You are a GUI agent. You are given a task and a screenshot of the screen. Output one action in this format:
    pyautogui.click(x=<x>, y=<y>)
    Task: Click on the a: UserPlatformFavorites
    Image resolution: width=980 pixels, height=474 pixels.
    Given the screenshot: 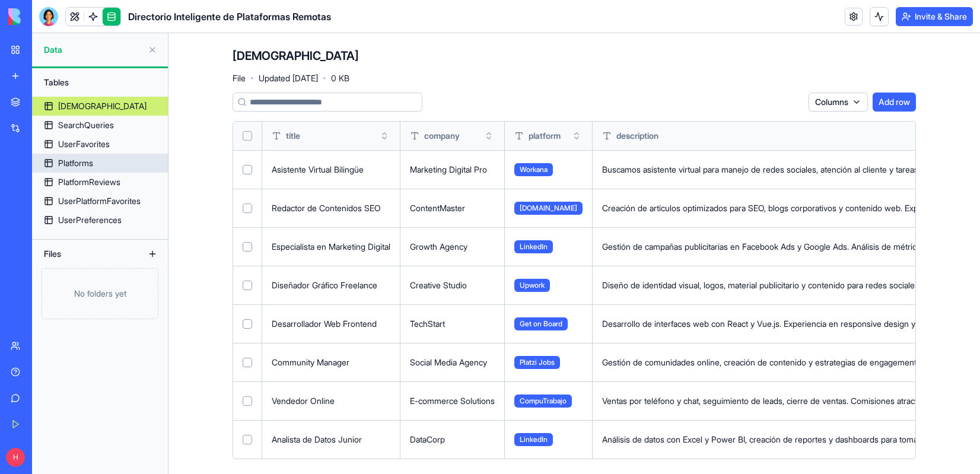 What is the action you would take?
    pyautogui.click(x=99, y=201)
    